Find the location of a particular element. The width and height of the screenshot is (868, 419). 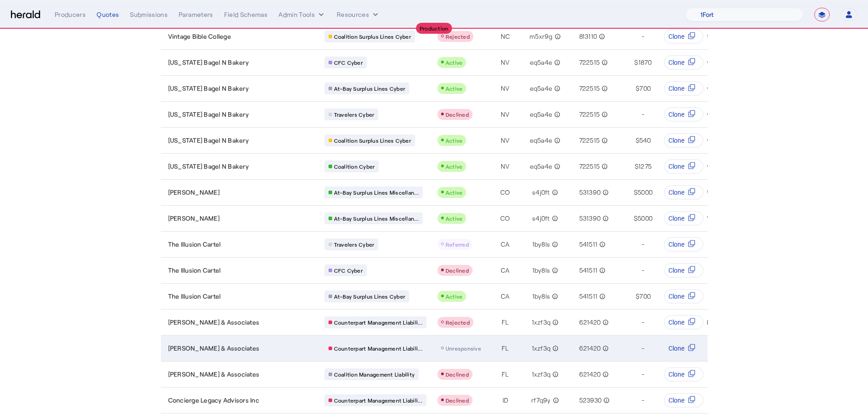

div: Parameters is located at coordinates (196, 15).